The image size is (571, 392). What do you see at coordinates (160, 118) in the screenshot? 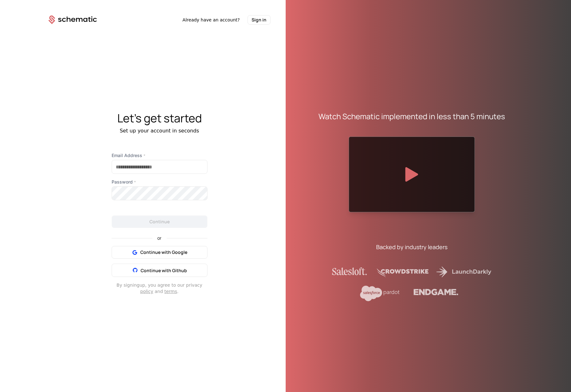
I see `div: Let's get started` at bounding box center [160, 118].